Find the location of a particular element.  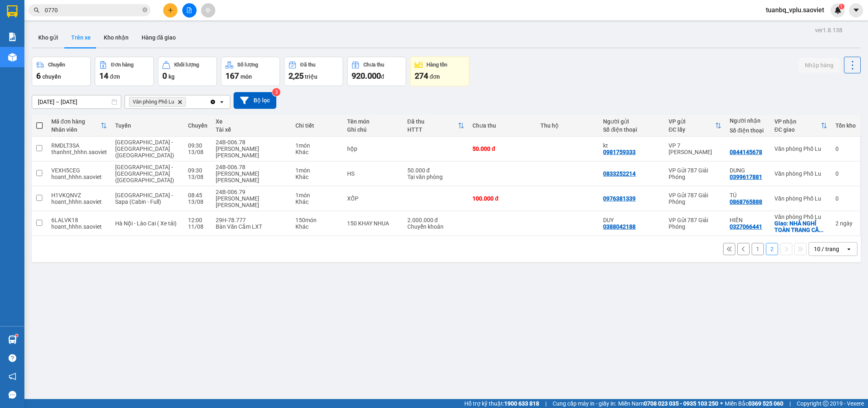

div: Xe is located at coordinates (251, 121).